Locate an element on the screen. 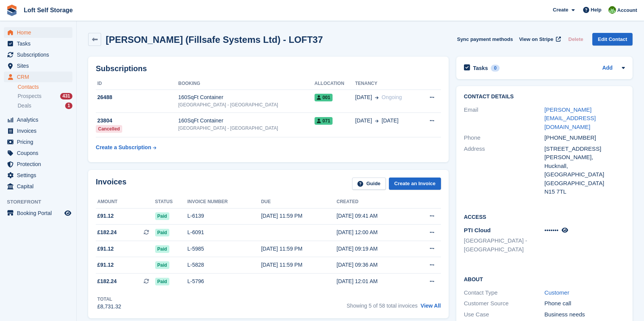  a: Create an Invoice is located at coordinates (415, 184).